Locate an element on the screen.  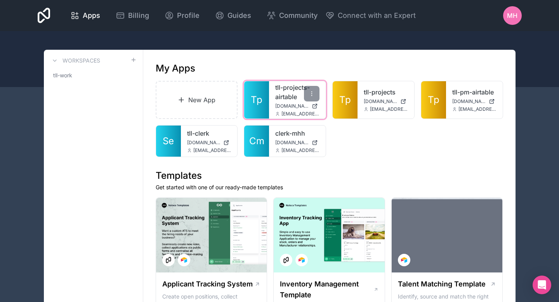
a: Workspaces is located at coordinates (75, 61).